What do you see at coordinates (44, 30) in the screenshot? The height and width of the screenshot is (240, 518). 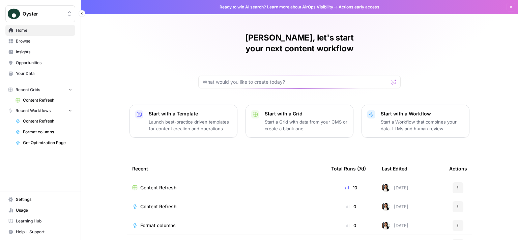 I see `span: Home` at bounding box center [44, 30].